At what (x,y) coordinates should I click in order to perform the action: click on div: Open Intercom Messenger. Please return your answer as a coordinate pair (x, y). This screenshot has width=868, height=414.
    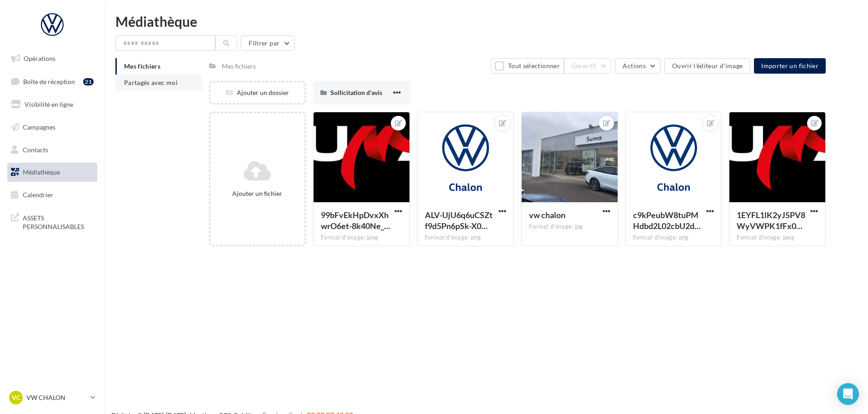
    Looking at the image, I should click on (849, 394).